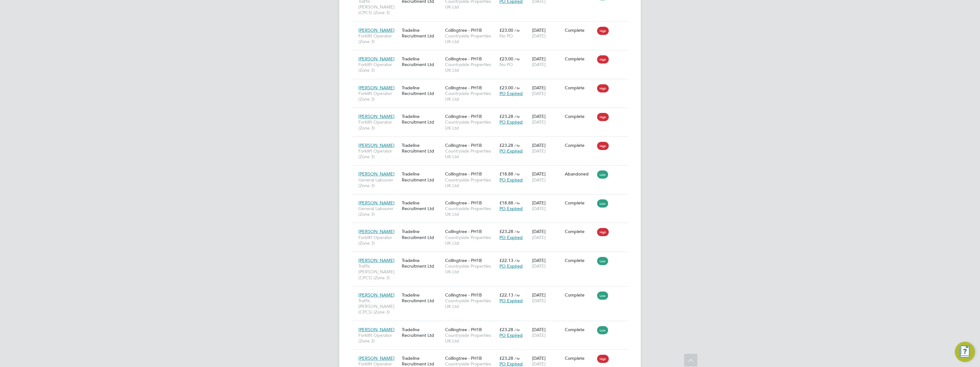  What do you see at coordinates (580, 174) in the screenshot?
I see `div: Abandoned` at bounding box center [580, 174].